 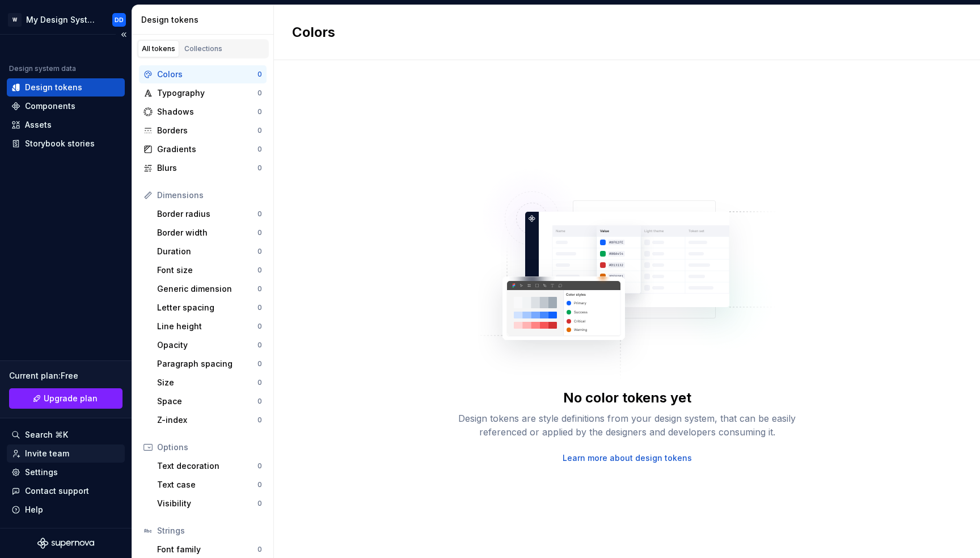 What do you see at coordinates (66, 491) in the screenshot?
I see `button: Contact support` at bounding box center [66, 491].